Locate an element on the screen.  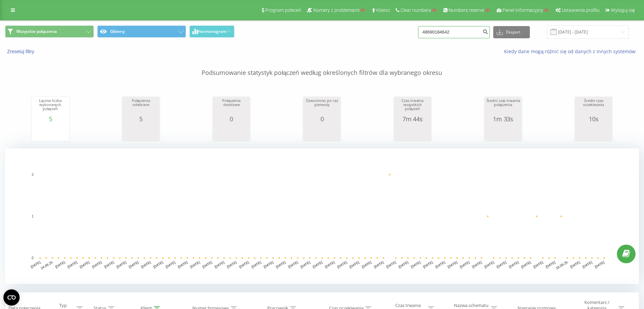
span: Clear numbers is located at coordinates (416, 10).